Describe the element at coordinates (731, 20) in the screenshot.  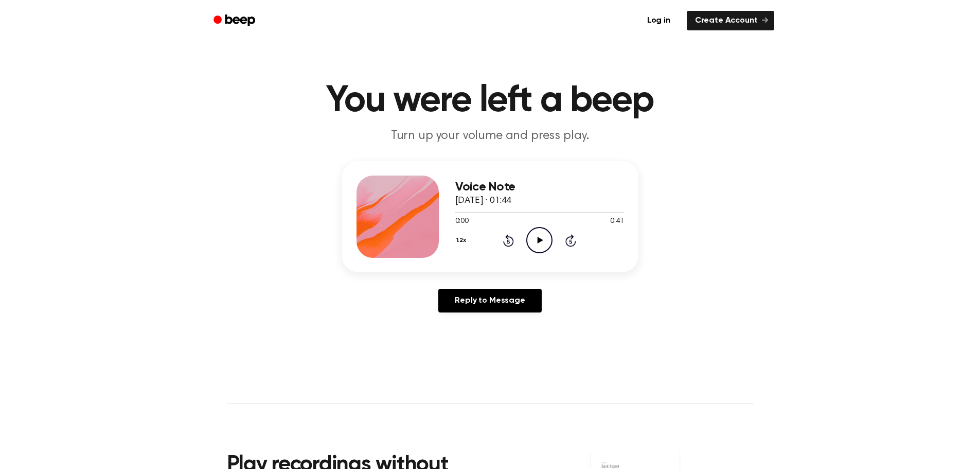
I see `a: Create Account` at that location.